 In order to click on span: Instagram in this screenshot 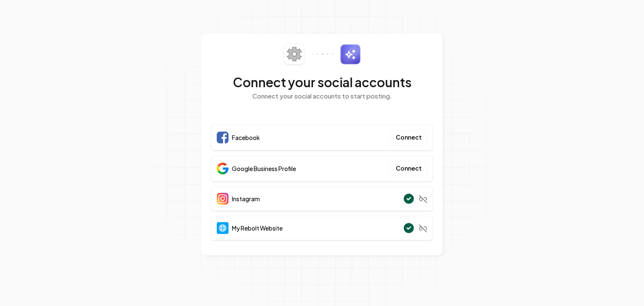, I will do `click(246, 199)`.